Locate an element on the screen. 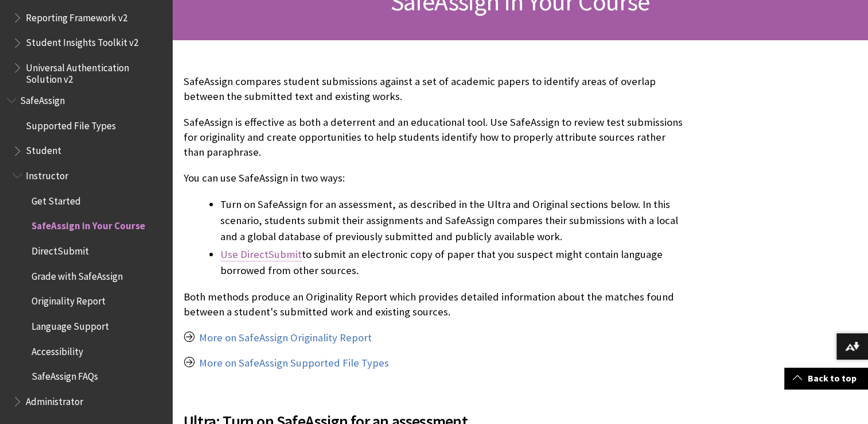  span: Language Support is located at coordinates (70, 324).